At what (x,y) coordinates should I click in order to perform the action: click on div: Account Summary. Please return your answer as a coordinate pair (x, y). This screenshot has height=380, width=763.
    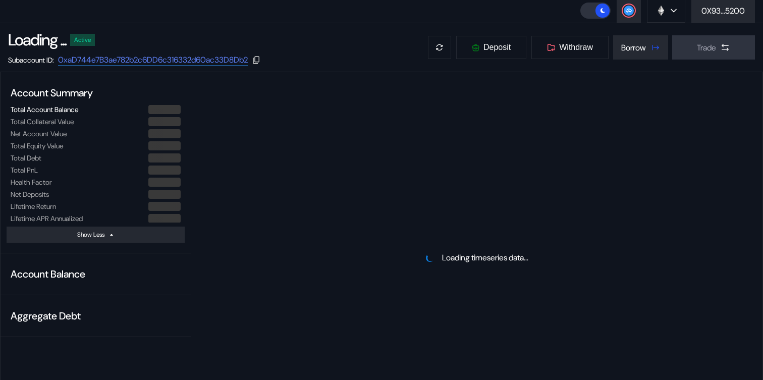
    Looking at the image, I should click on (95, 93).